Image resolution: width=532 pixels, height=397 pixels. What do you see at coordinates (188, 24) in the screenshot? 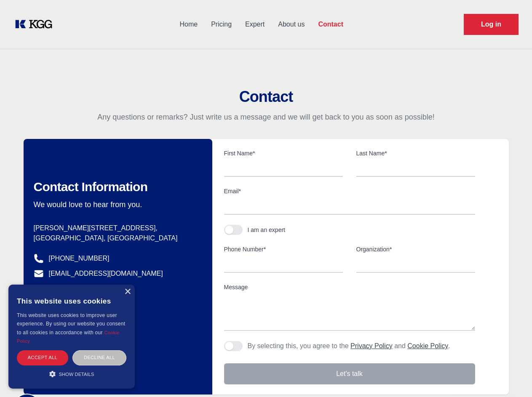
I see `a: Home` at bounding box center [188, 24].